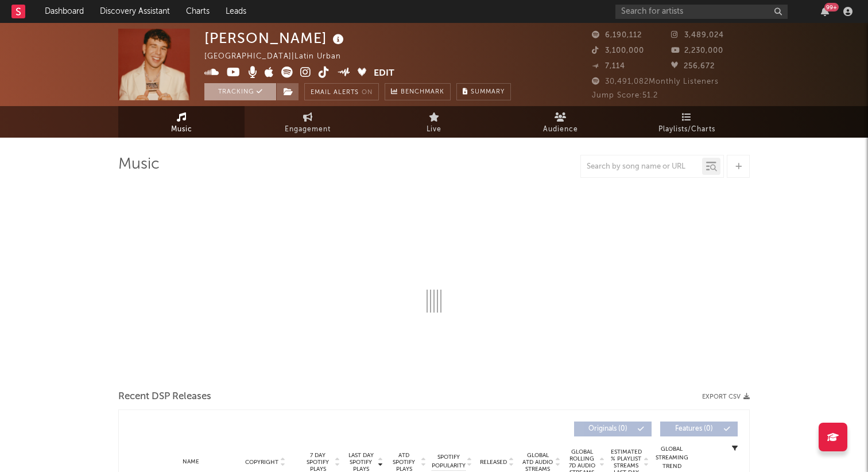 The width and height of the screenshot is (868, 472). Describe the element at coordinates (367, 92) in the screenshot. I see `em: On` at that location.